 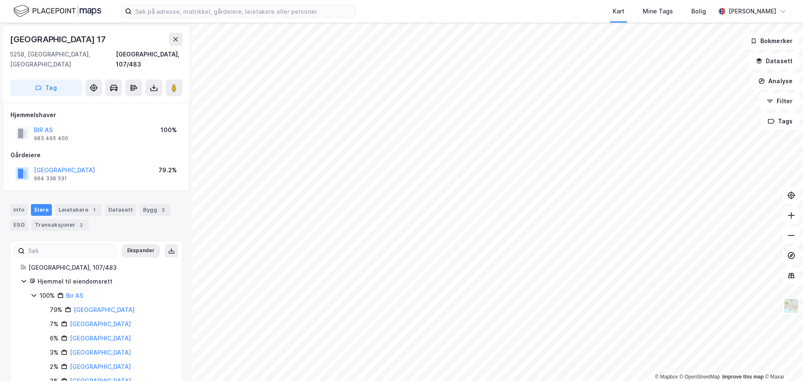 What do you see at coordinates (771, 41) in the screenshot?
I see `button: Bokmerker` at bounding box center [771, 41].